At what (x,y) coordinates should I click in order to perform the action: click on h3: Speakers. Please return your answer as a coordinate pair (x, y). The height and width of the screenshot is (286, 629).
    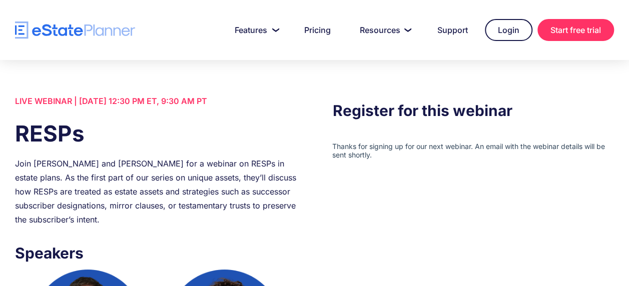
    Looking at the image, I should click on (156, 253).